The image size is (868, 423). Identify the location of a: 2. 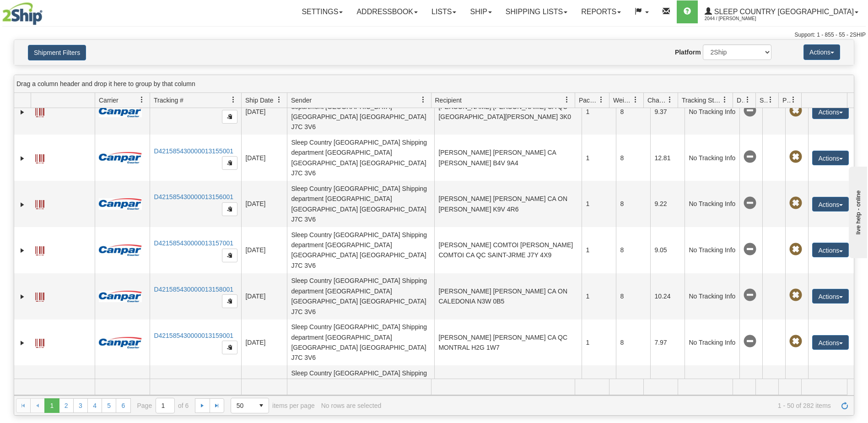
(66, 406).